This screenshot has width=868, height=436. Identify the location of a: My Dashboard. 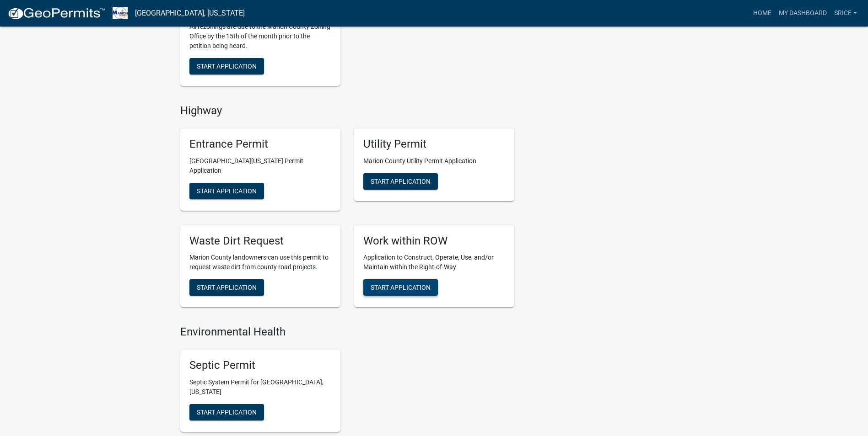
(803, 14).